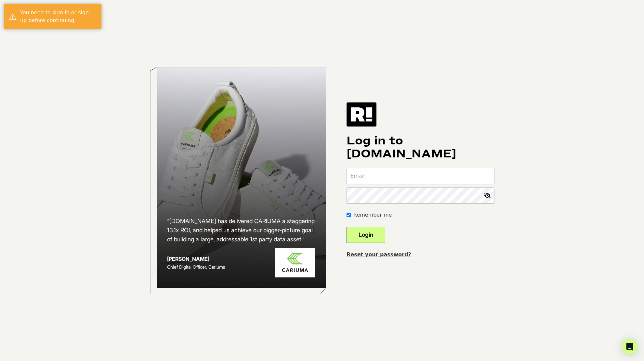 This screenshot has height=361, width=644. I want to click on button: Login, so click(366, 235).